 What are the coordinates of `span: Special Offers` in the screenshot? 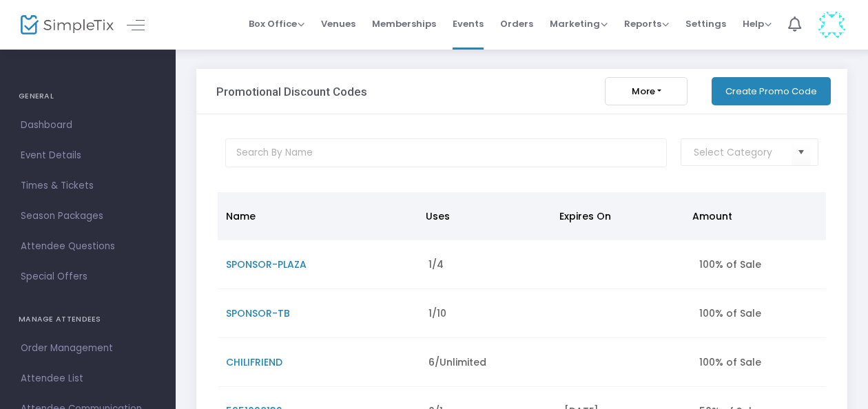 It's located at (87, 277).